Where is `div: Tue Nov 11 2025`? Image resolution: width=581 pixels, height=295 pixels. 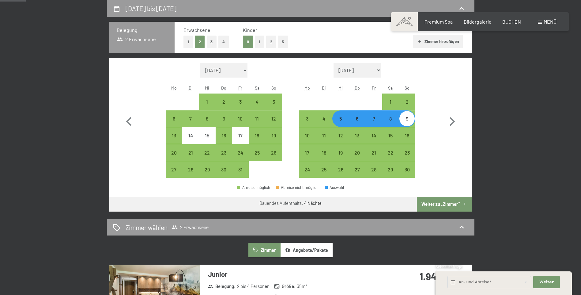
div: Tue Nov 11 2025 is located at coordinates (324, 135).